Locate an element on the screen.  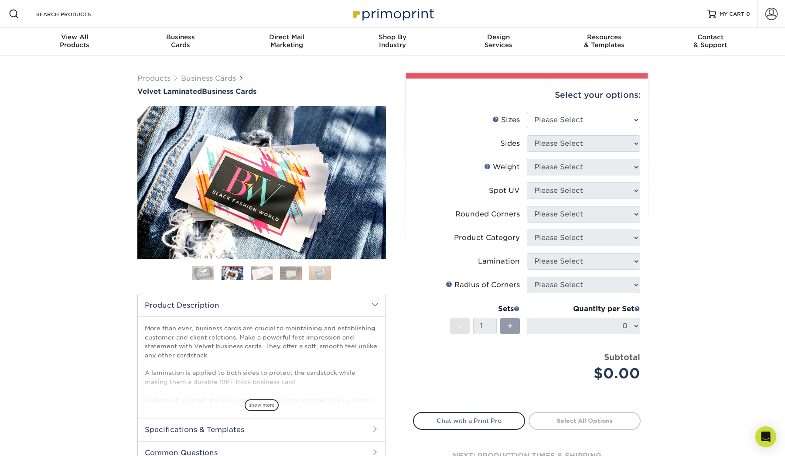
div: Cards is located at coordinates (181, 41).